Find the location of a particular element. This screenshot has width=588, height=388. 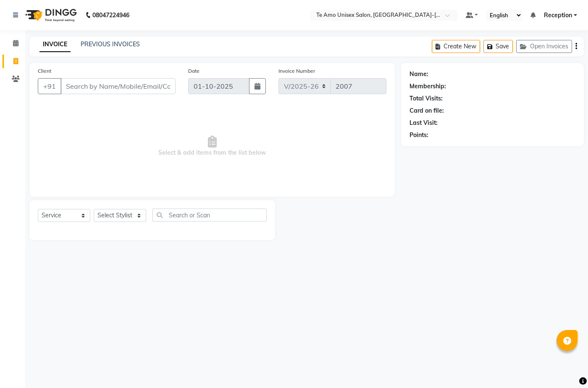

div: Total Visits: is located at coordinates (426, 99).